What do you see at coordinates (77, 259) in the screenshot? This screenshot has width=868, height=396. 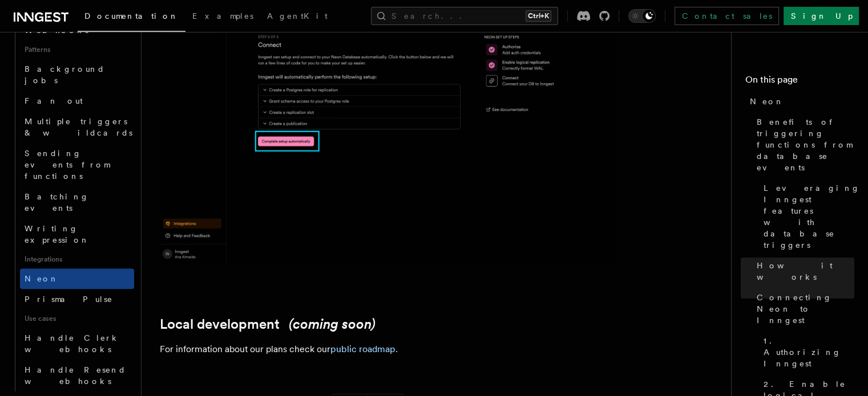 I see `span: Integrations` at bounding box center [77, 259].